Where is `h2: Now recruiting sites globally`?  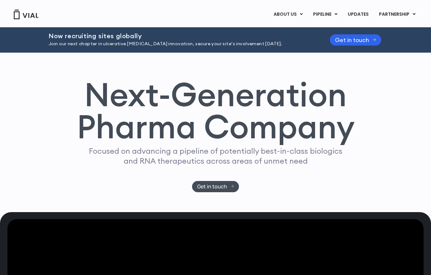
h2: Now recruiting sites globally is located at coordinates (181, 36).